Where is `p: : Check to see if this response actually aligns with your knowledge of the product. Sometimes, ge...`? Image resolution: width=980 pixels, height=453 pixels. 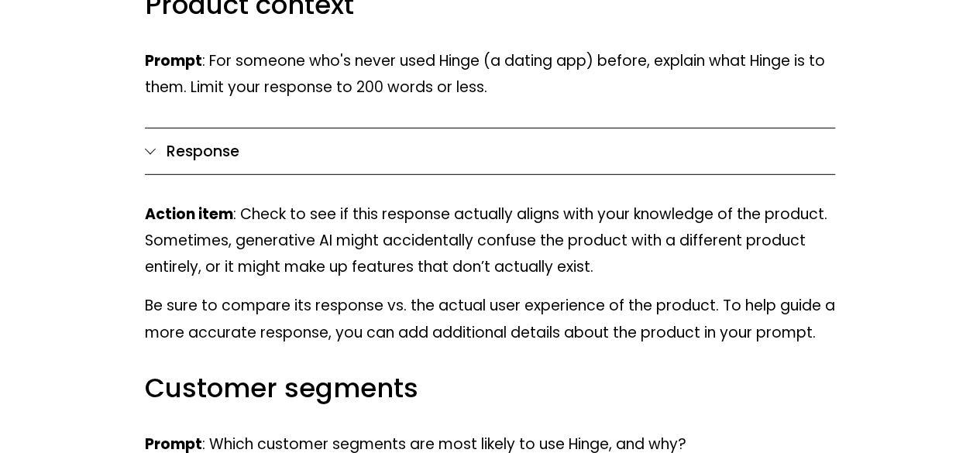
p: : Check to see if this response actually aligns with your knowledge of the product. Sometimes, ge... is located at coordinates (490, 241).